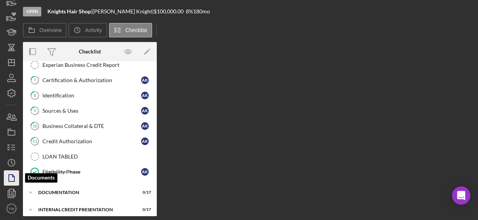  I want to click on div: Credit Authorization, so click(92, 142).